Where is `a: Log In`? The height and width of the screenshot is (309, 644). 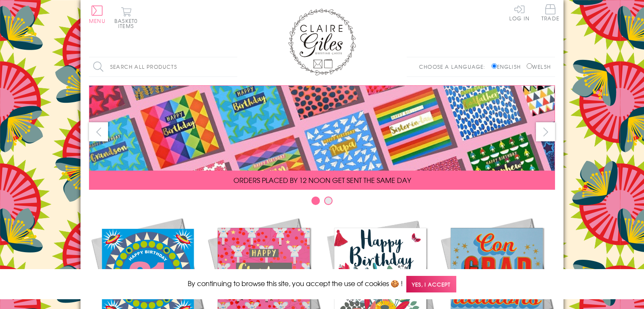 a: Log In is located at coordinates (519, 13).